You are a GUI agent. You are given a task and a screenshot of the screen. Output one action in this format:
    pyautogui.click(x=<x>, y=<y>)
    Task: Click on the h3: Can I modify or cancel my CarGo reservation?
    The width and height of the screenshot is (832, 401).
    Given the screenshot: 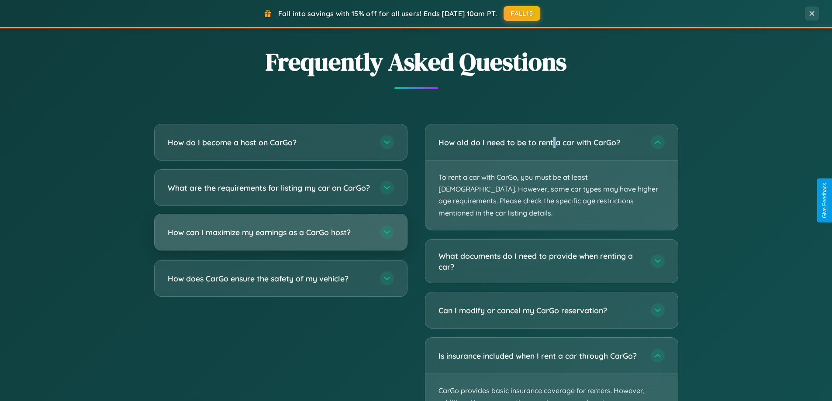 What is the action you would take?
    pyautogui.click(x=540, y=311)
    